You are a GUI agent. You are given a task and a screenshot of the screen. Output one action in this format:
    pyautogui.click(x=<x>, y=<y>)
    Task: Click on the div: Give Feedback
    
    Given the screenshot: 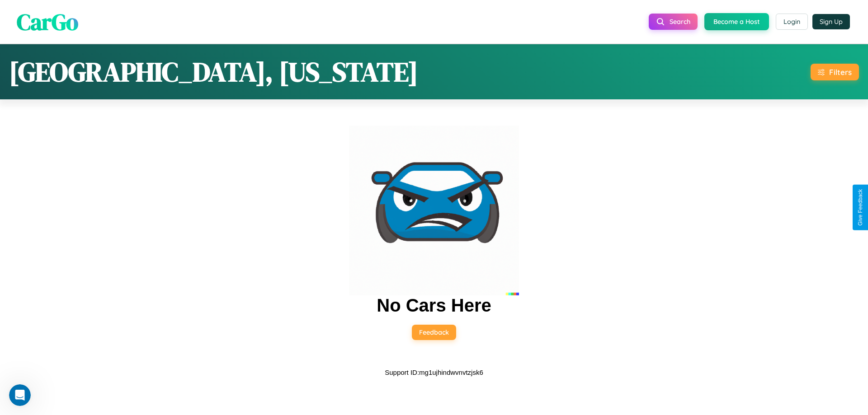 What is the action you would take?
    pyautogui.click(x=860, y=208)
    